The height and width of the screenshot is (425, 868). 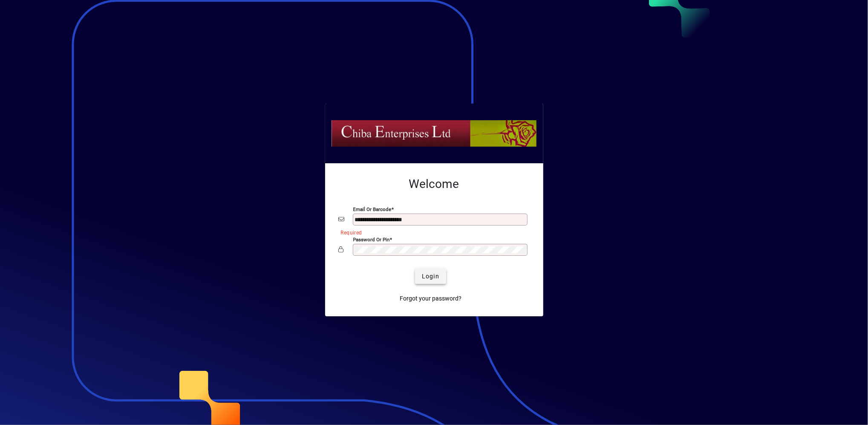 I want to click on button: Login, so click(x=430, y=276).